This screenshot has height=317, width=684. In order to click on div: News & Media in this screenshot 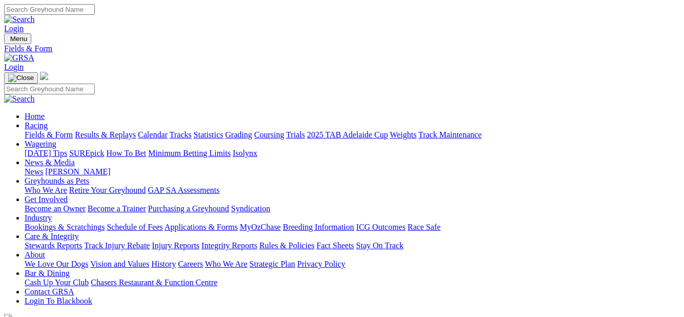, I will do `click(352, 172)`.